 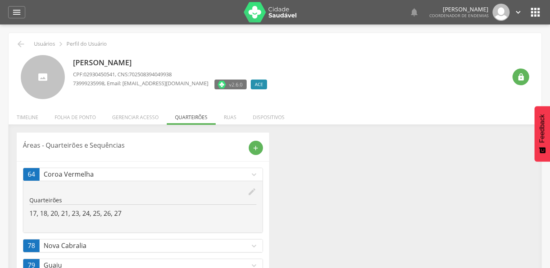 I want to click on span: Feedback, so click(x=543, y=128).